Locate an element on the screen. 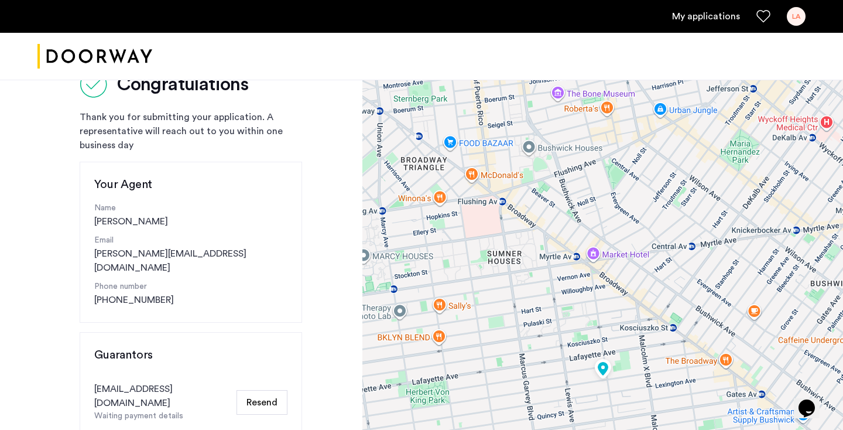  a: My application is located at coordinates (706, 16).